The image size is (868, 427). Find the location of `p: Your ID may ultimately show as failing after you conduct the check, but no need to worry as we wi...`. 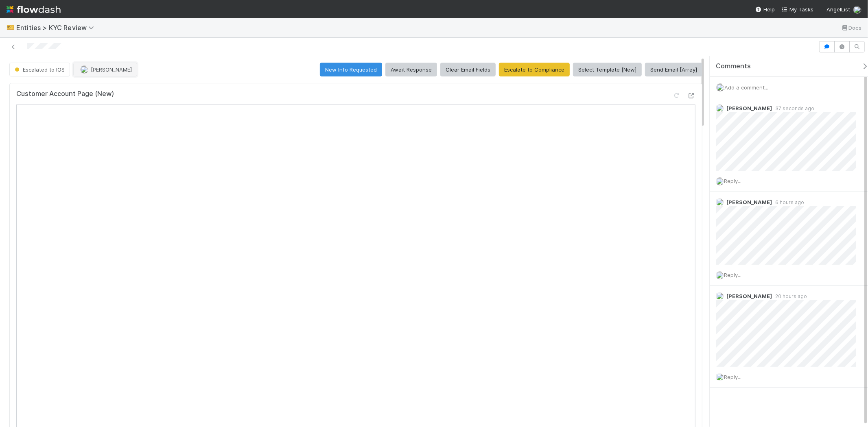

p: Your ID may ultimately show as failing after you conduct the check, but no need to worry as we wi... is located at coordinates (158, 121).